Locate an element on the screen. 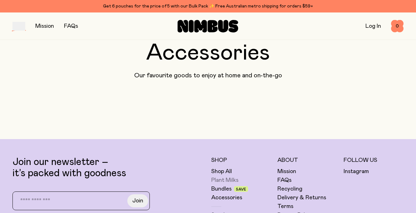  a: Terms is located at coordinates (285, 207).